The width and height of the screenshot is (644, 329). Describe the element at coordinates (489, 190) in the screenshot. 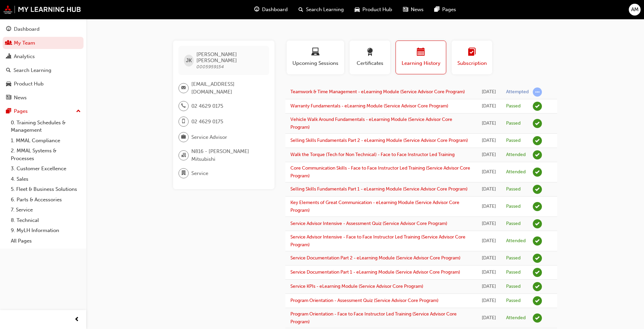

I see `div: Tue Jul 01 2025 09:08:45 GMT+1000 (Australian Eastern Standard Time)` at that location.